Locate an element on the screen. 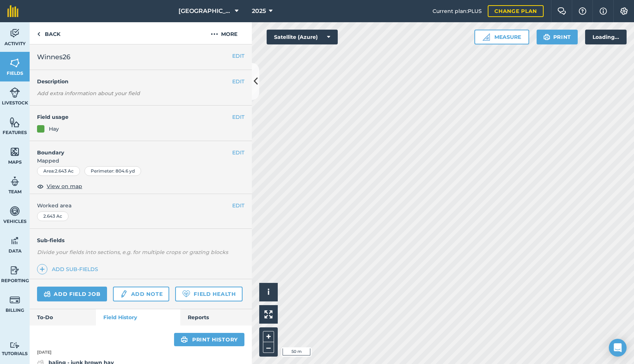 The width and height of the screenshot is (634, 364). div: 2.643 Ac is located at coordinates (53, 217).